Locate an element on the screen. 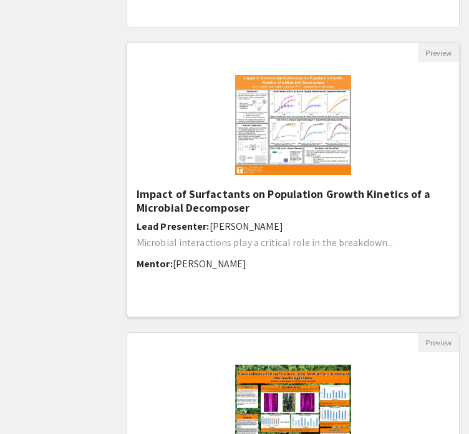  span: Mentor: is located at coordinates (155, 263).